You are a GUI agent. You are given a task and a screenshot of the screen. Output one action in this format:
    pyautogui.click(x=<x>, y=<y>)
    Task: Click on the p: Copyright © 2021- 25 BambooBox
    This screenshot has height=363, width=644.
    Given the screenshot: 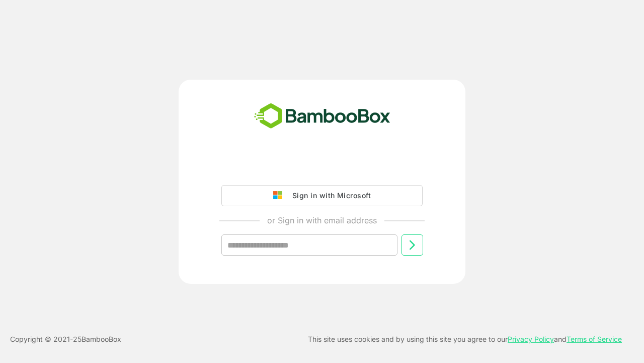 What is the action you would take?
    pyautogui.click(x=66, y=339)
    